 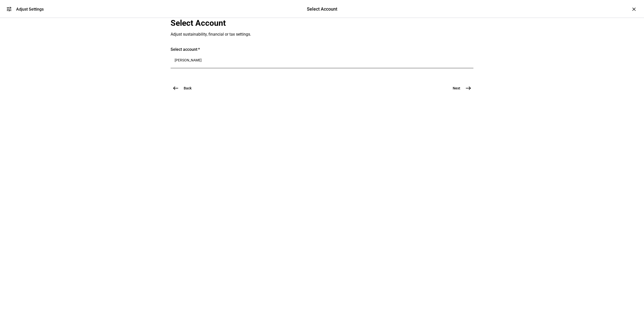 I want to click on mat-icon: west, so click(x=175, y=88).